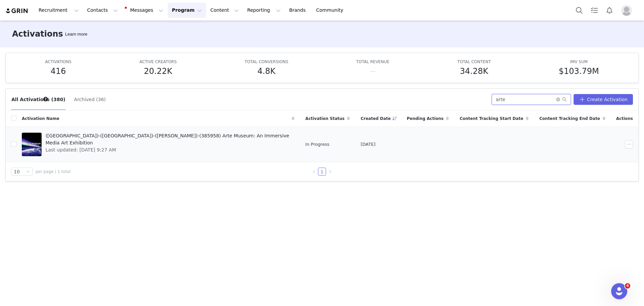 This screenshot has width=644, height=306. What do you see at coordinates (58, 62) in the screenshot?
I see `span: ACTIVATIONS` at bounding box center [58, 62].